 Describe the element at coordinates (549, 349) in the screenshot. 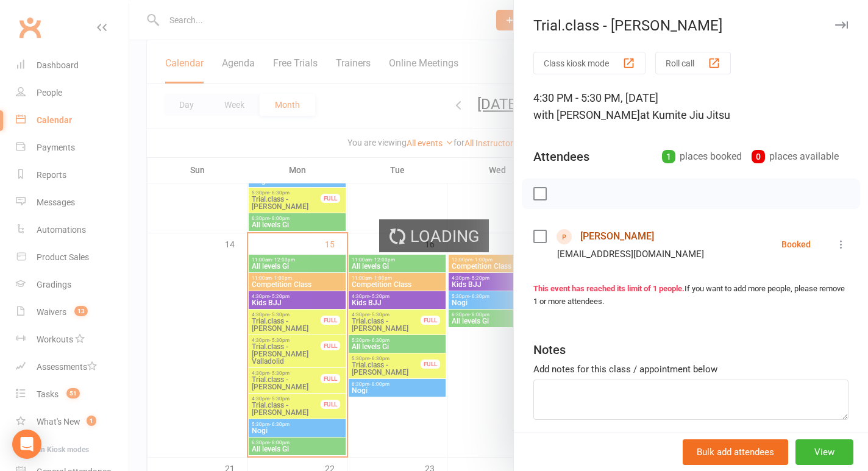

I see `div: Notes` at that location.